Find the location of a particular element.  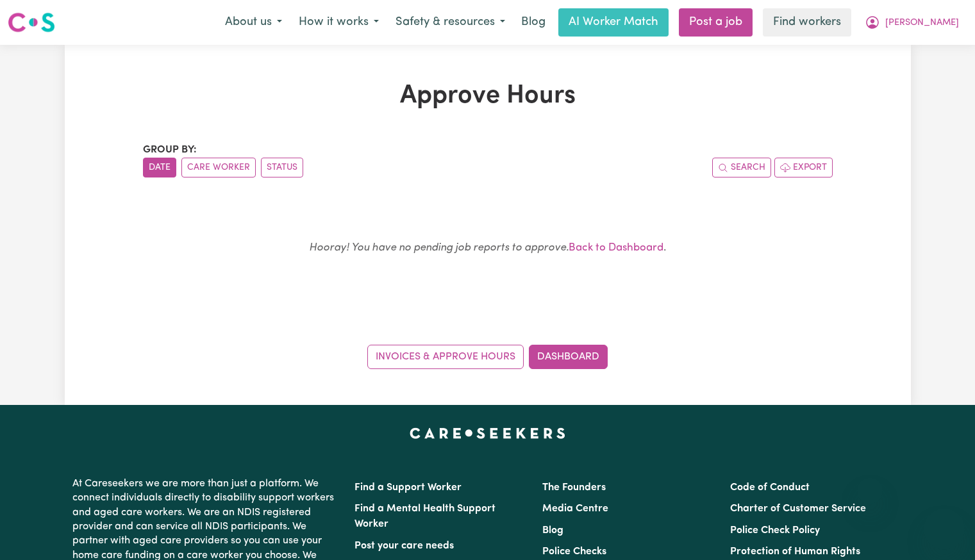

a: Careseekers home page is located at coordinates (488, 433).